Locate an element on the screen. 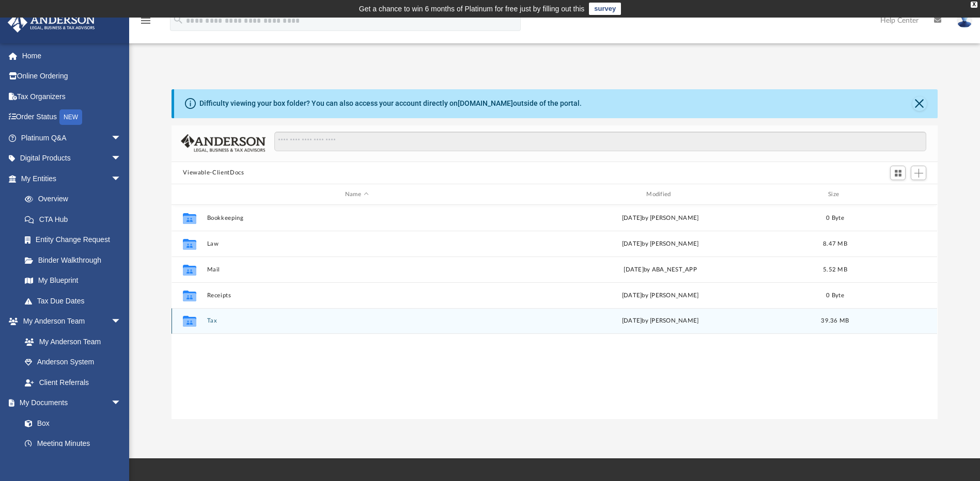  div: Get a chance to win 6 months of Platinum for free just by filling out this is located at coordinates (471, 9).